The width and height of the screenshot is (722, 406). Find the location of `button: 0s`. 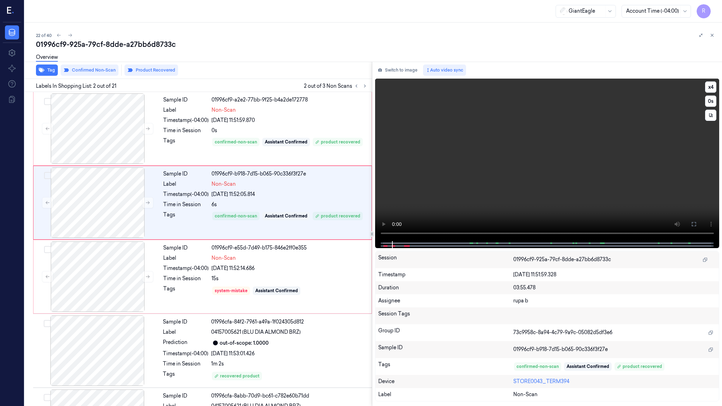

button: 0s is located at coordinates (711, 101).